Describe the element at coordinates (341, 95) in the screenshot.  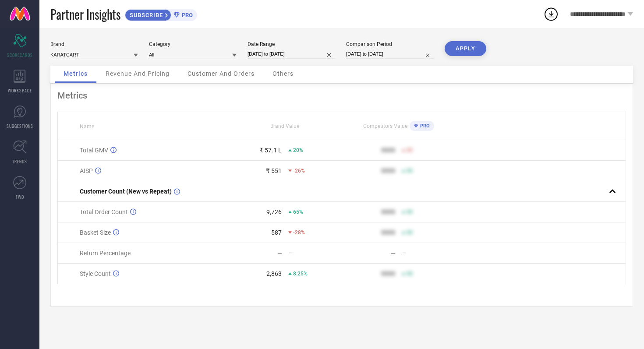
I see `div: Metrics` at that location.